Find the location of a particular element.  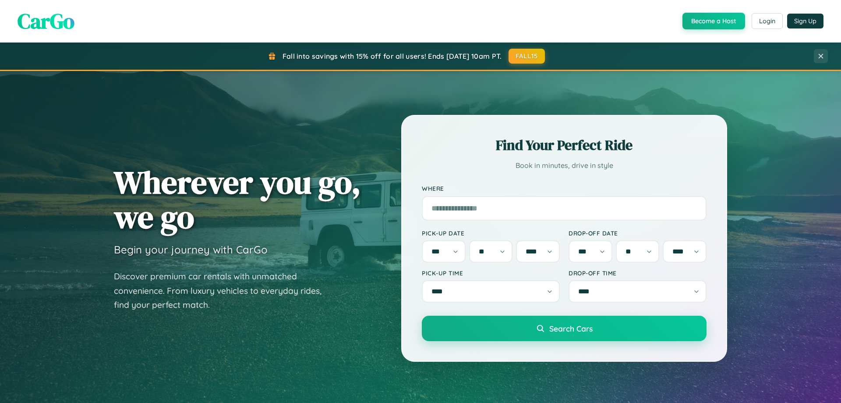

button: Login is located at coordinates (767, 21).